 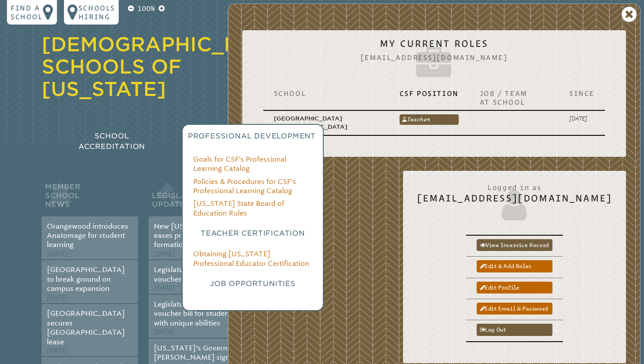 I want to click on a: Policies & Procedures for CSF’s Professional Learning Catalog, so click(x=244, y=186).